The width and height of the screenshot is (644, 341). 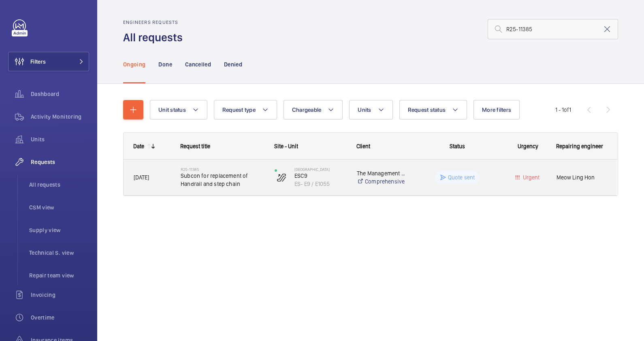 What do you see at coordinates (196, 146) in the screenshot?
I see `span: Request title` at bounding box center [196, 146].